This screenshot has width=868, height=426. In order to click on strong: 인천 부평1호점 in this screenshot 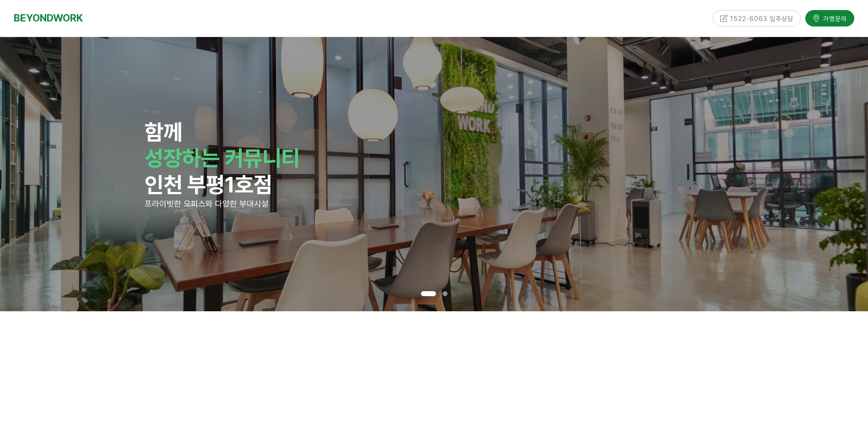, I will do `click(208, 185)`.